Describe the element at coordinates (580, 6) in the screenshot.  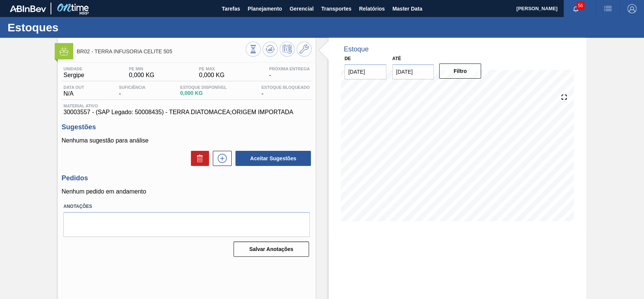
I see `span: 56` at that location.